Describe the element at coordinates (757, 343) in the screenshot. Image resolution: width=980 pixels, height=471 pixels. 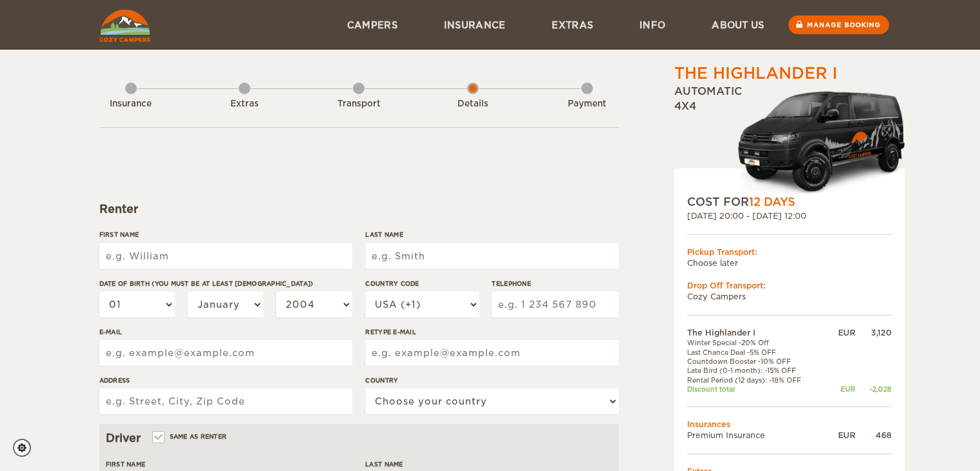
I see `td: Winter Special -20% Off` at that location.